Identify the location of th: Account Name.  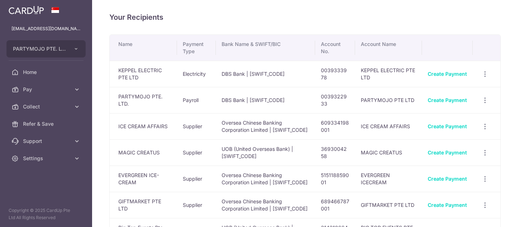
(388, 48).